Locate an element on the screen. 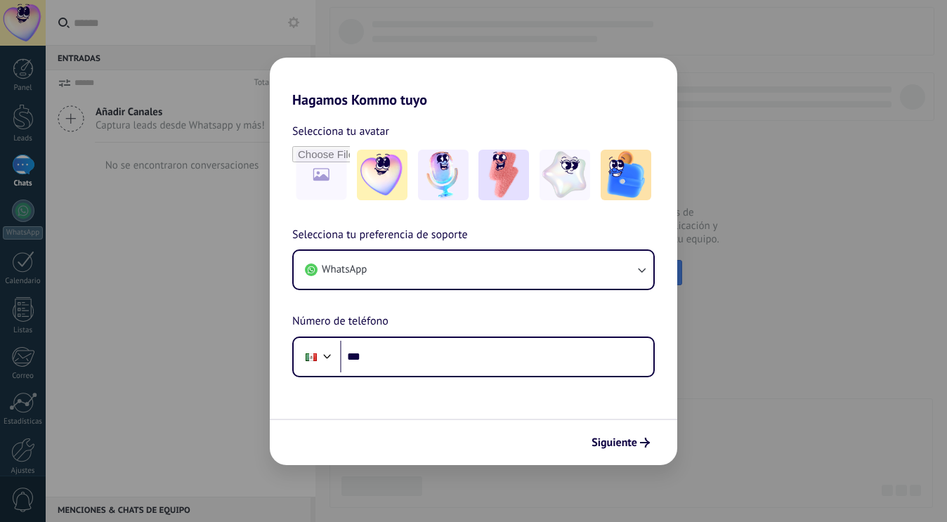 This screenshot has width=947, height=522. span: Número de teléfono is located at coordinates (340, 322).